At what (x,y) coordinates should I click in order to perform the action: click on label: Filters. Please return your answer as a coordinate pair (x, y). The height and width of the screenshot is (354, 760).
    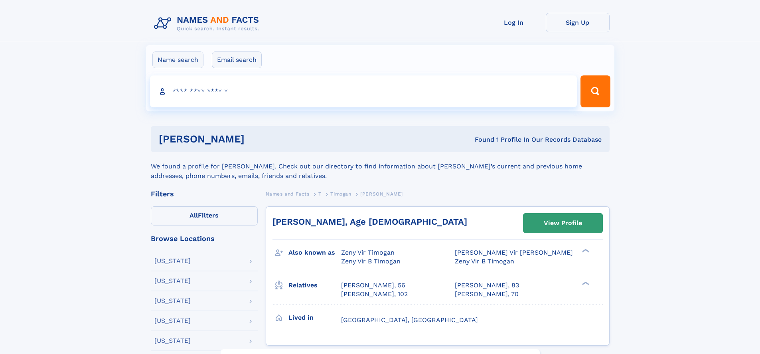
    Looking at the image, I should click on (204, 216).